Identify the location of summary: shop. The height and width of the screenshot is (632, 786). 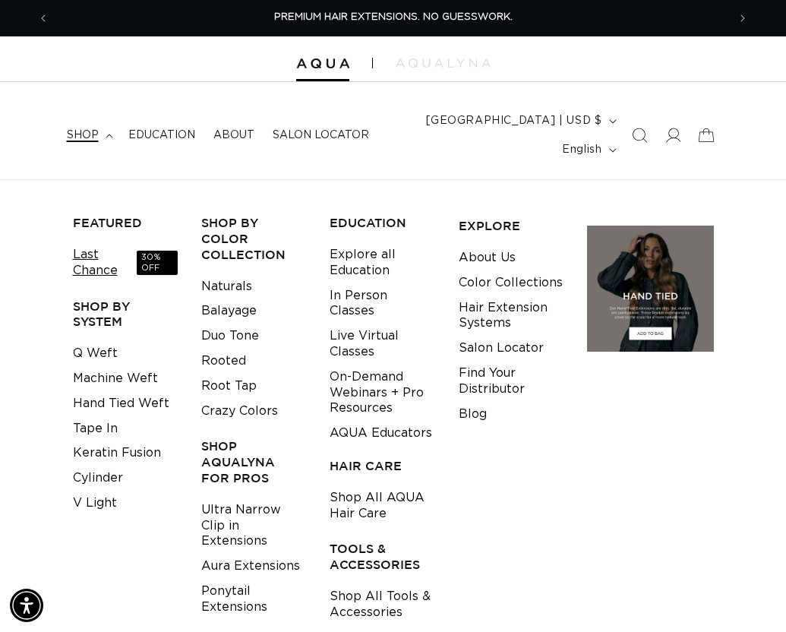
(88, 135).